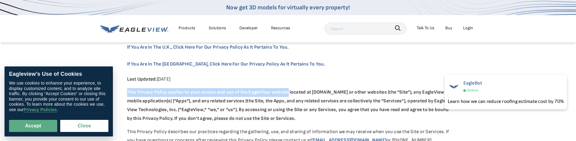 The height and width of the screenshot is (141, 576). Describe the element at coordinates (59, 74) in the screenshot. I see `div: Eagleview’s Use of Cookies` at that location.